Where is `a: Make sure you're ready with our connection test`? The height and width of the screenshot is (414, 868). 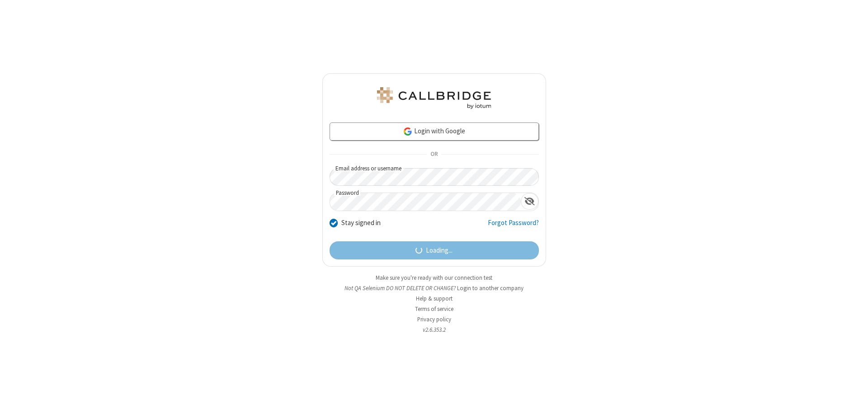
a: Make sure you're ready with our connection test is located at coordinates (434, 277).